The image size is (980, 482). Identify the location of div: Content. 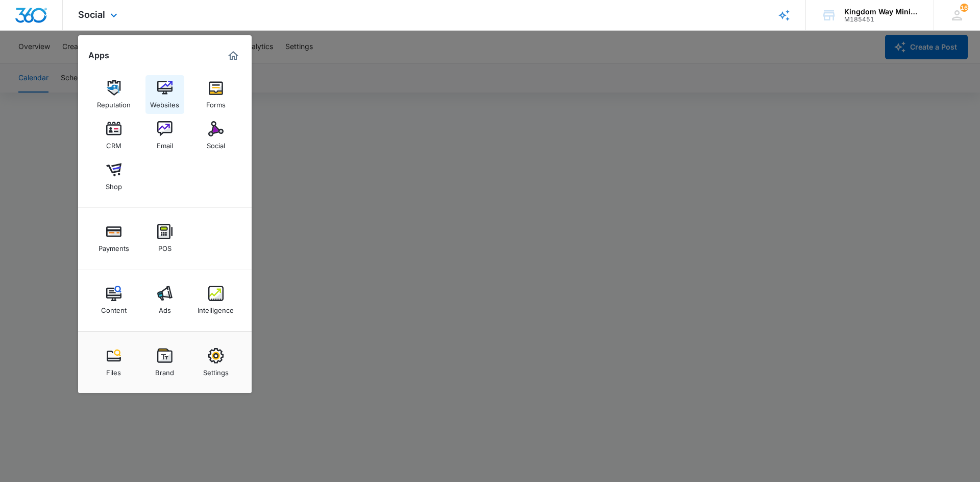
(114, 308).